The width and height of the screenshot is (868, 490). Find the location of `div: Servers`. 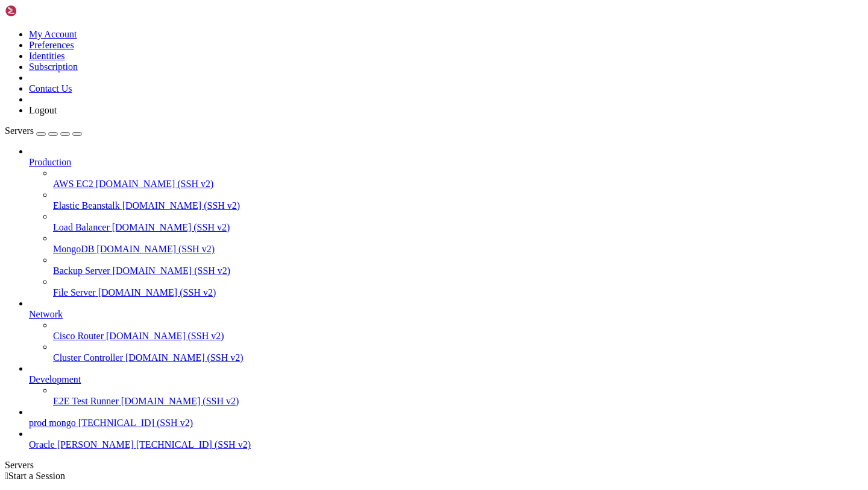

div: Servers is located at coordinates (434, 465).